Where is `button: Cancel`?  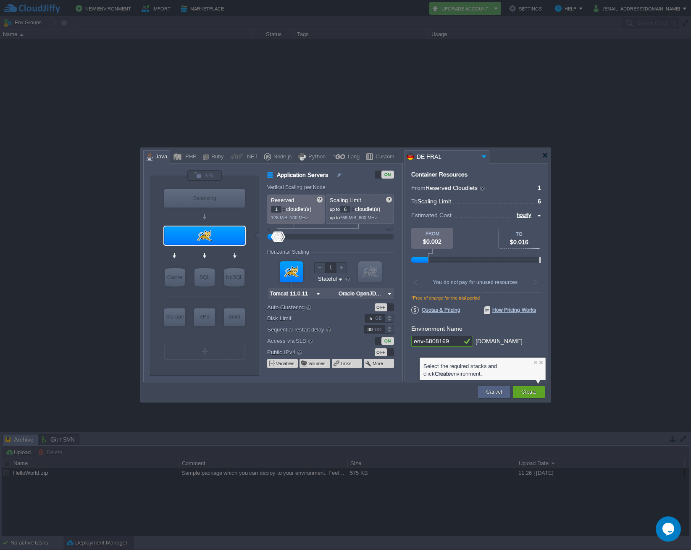 button: Cancel is located at coordinates (494, 392).